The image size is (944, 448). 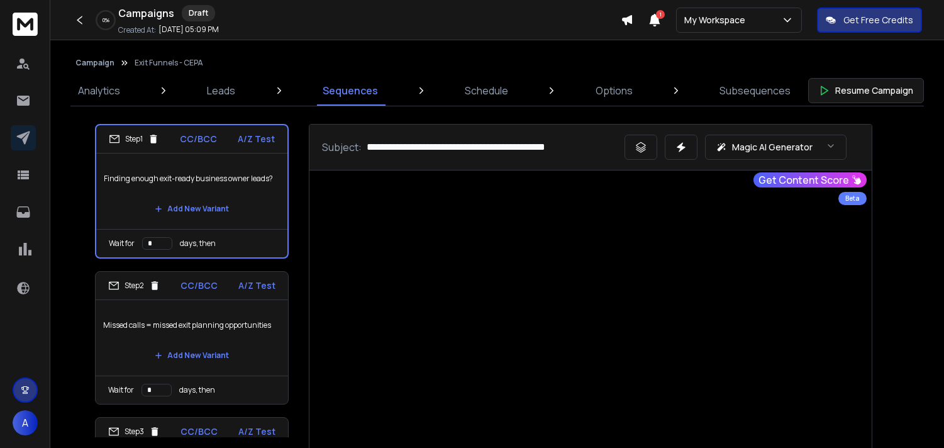 What do you see at coordinates (25, 423) in the screenshot?
I see `button: A` at bounding box center [25, 423].